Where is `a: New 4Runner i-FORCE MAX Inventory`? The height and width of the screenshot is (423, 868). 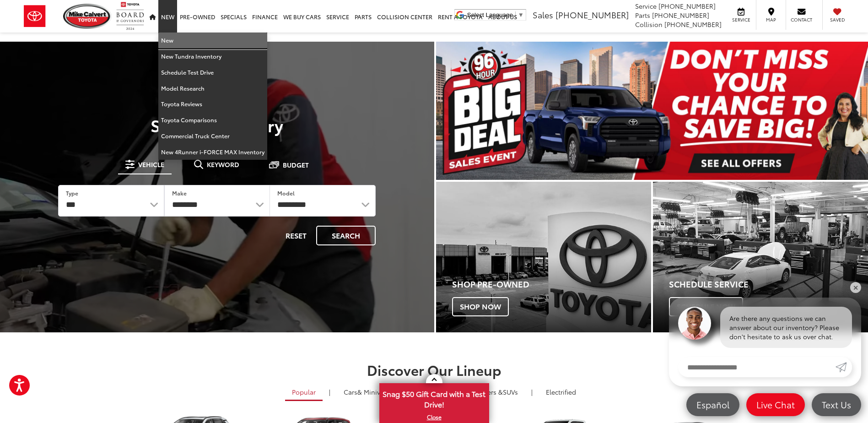
a: New 4Runner i-FORCE MAX Inventory is located at coordinates (212, 152).